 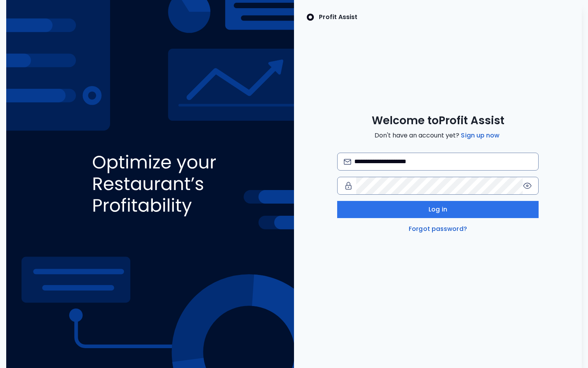 I want to click on span: Log in, so click(x=438, y=209).